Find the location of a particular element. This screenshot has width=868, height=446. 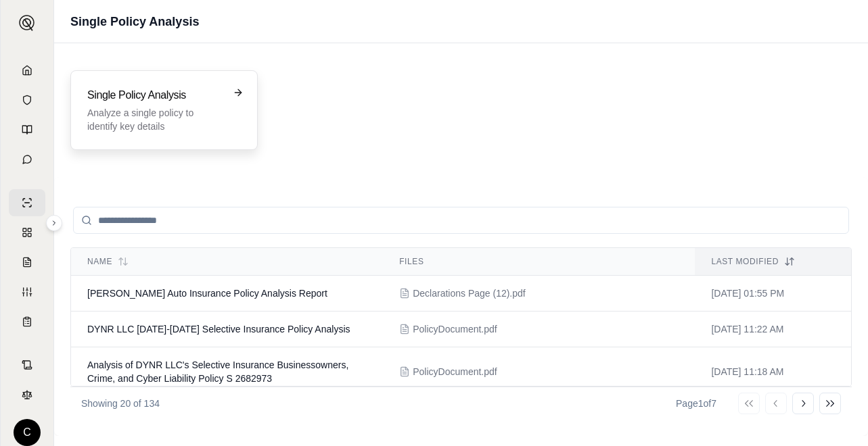

p: Analyze a single policy to identify key details is located at coordinates (154, 120).